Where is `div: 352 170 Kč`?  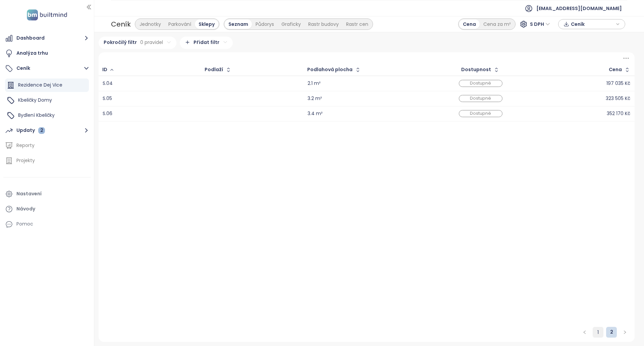
div: 352 170 Kč is located at coordinates (619, 113).